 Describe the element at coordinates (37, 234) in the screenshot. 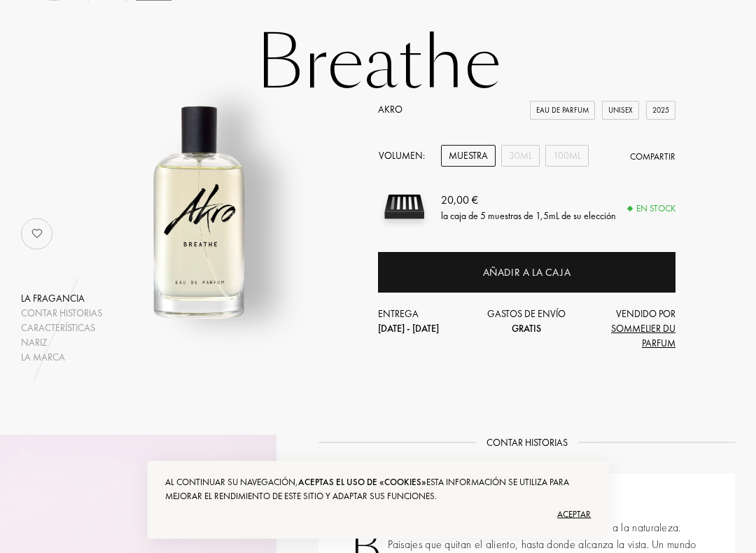

I see `img: no_like_p.png` at that location.